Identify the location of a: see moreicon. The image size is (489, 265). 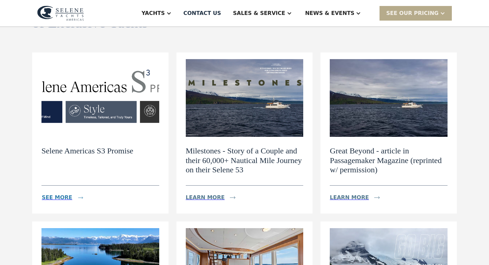
(66, 197).